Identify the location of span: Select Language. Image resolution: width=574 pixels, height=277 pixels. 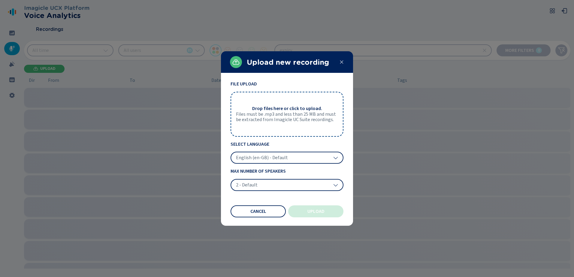
(287, 144).